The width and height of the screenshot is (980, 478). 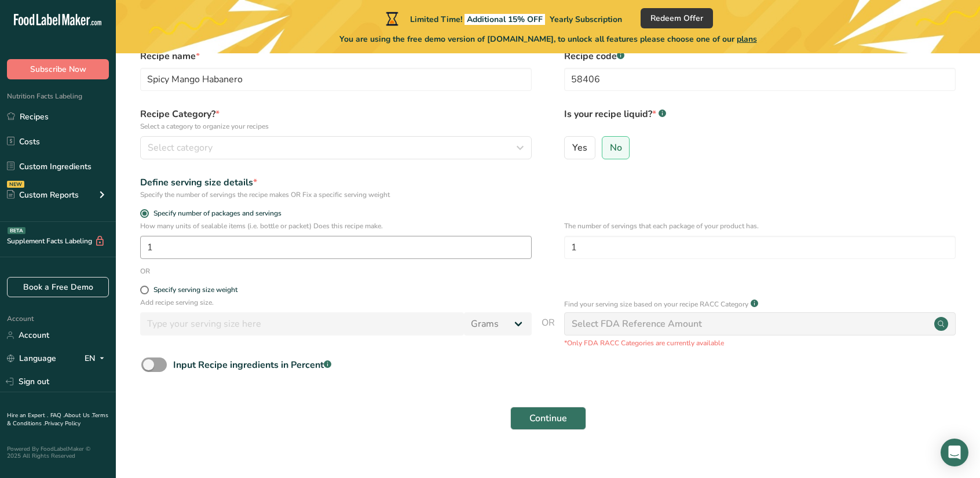 What do you see at coordinates (505, 19) in the screenshot?
I see `span: Additional 15% OFF` at bounding box center [505, 19].